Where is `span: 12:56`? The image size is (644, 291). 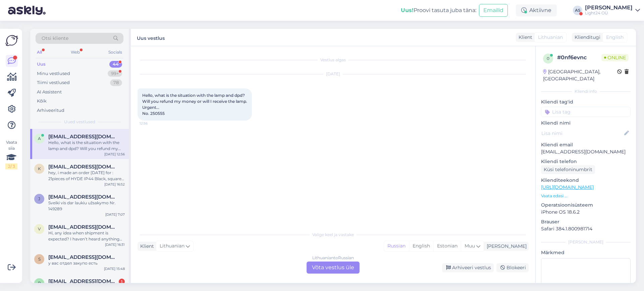
span: 12:56 is located at coordinates (152, 123).